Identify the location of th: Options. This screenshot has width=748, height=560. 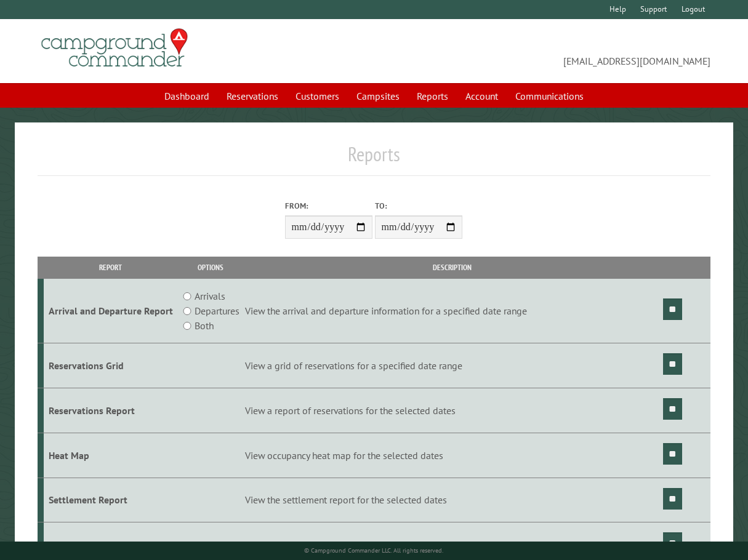
(211, 267).